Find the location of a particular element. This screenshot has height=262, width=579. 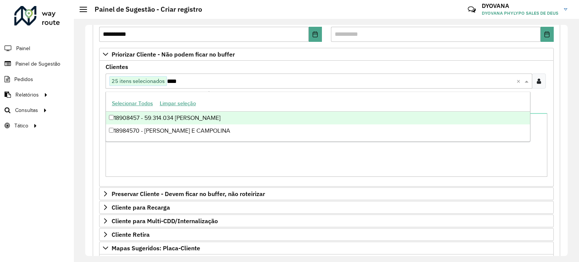

h3: DYOVANA is located at coordinates (520, 6).